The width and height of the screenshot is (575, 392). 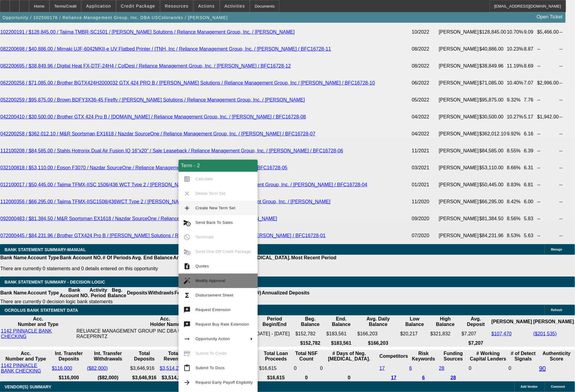 I want to click on span: 0, so click(x=470, y=368).